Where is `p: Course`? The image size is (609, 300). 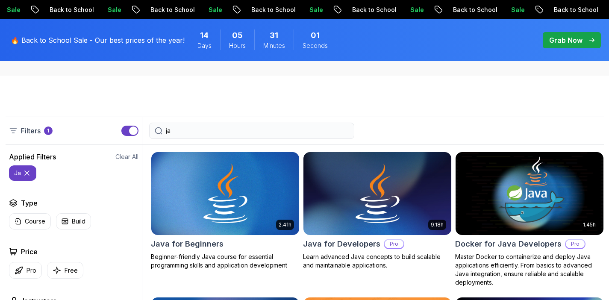
p: Course is located at coordinates (35, 221).